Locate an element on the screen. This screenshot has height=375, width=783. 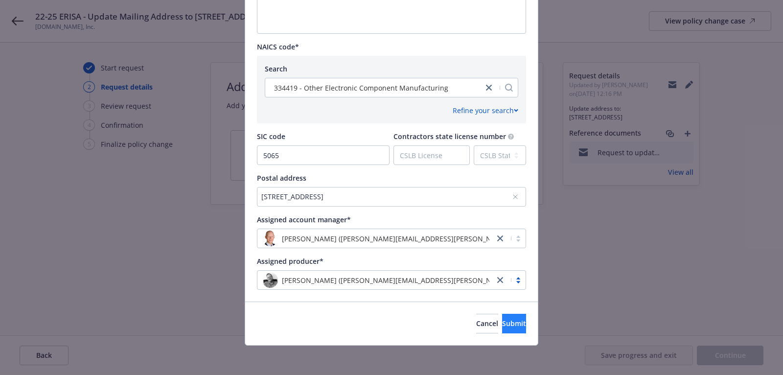
div: Refine your search is located at coordinates (486, 110).